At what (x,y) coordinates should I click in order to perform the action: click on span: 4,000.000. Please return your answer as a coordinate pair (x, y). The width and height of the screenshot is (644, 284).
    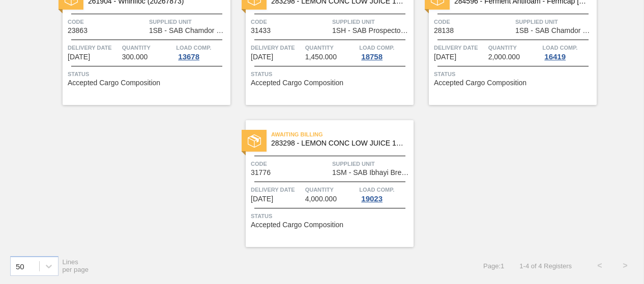
    Looking at the image, I should click on (321, 199).